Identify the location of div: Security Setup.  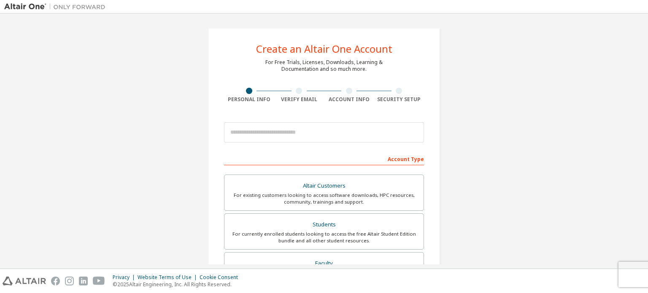
(399, 100).